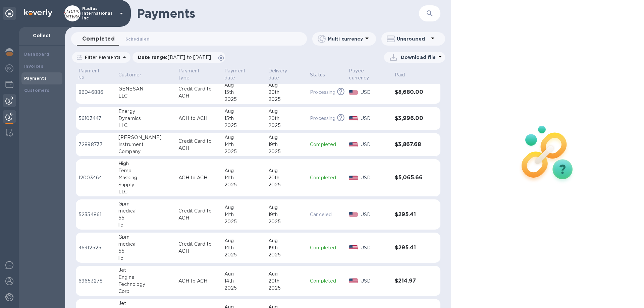 This screenshot has width=644, height=308. What do you see at coordinates (413, 39) in the screenshot?
I see `p: Ungrouped` at bounding box center [413, 39].